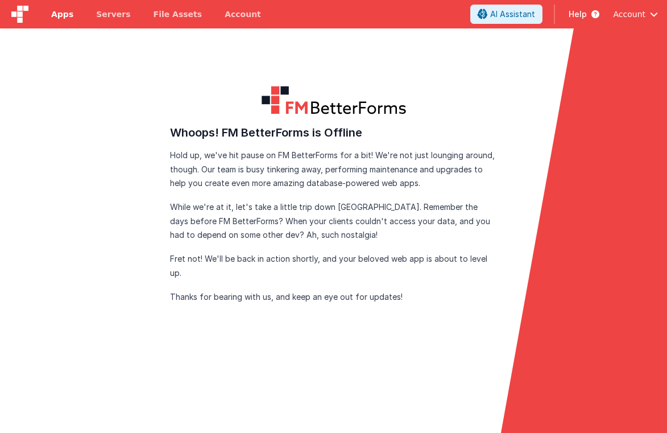 The image size is (667, 433). I want to click on p: Thanks for bearing with us, and keep an eye out for updates!, so click(334, 297).